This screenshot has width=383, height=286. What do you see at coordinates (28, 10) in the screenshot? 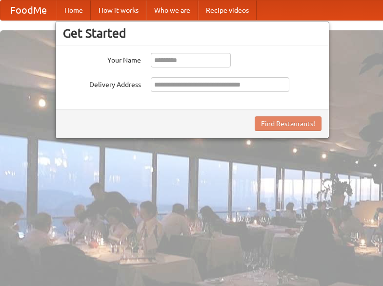
I see `a: FoodMe` at bounding box center [28, 10].